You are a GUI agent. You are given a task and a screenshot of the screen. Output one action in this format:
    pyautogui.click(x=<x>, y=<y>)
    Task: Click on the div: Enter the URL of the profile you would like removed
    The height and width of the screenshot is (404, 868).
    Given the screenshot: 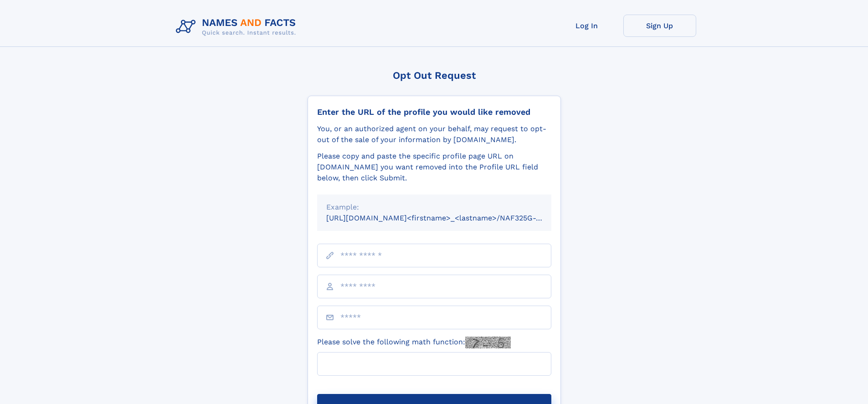 What is the action you would take?
    pyautogui.click(x=434, y=112)
    